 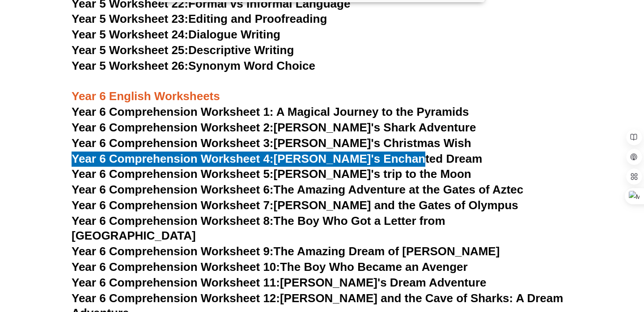 What do you see at coordinates (173, 174) in the screenshot?
I see `span: Year 6 Comprehension Worksheet 5:` at bounding box center [173, 174].